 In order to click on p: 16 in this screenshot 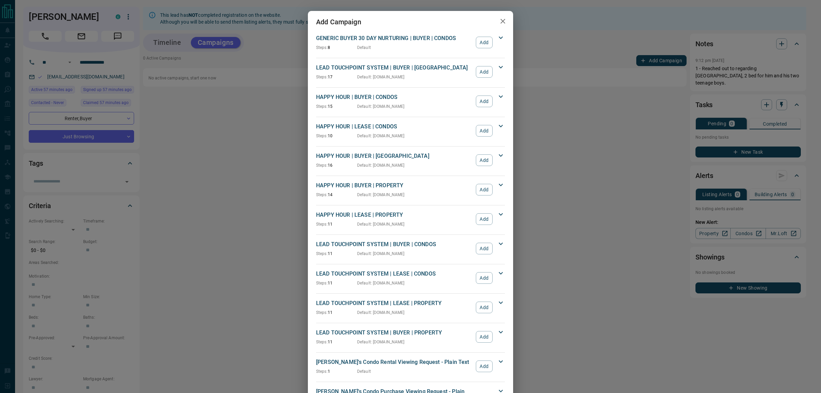, I will do `click(336, 165)`.